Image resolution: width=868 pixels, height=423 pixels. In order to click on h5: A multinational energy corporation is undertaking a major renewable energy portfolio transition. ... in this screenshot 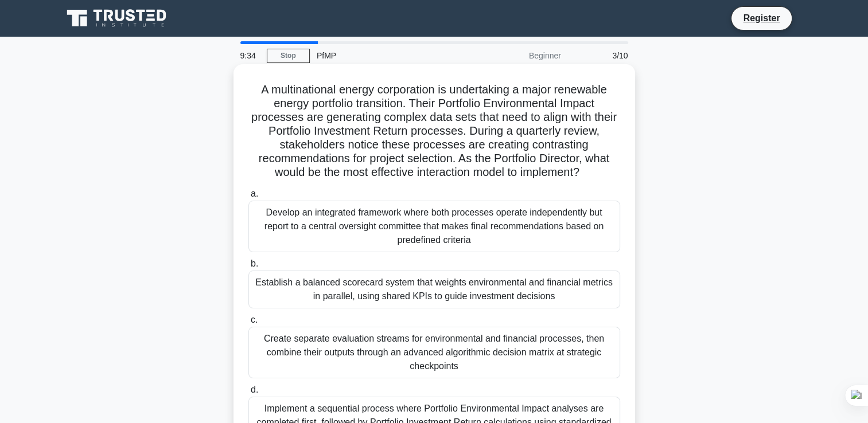, I will do `click(434, 131)`.